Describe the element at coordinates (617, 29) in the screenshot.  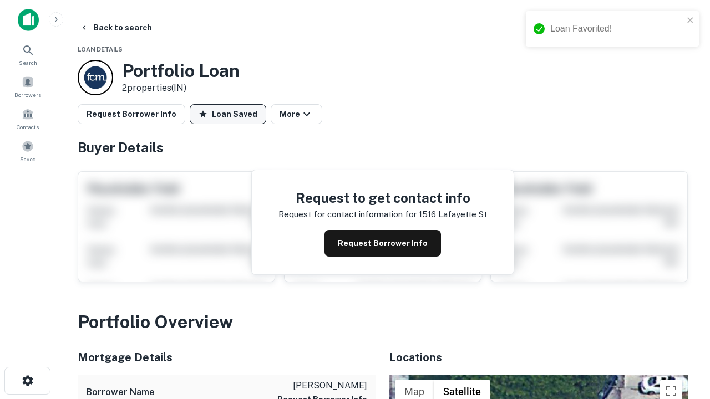
I see `div: Loan Favorited!` at that location.